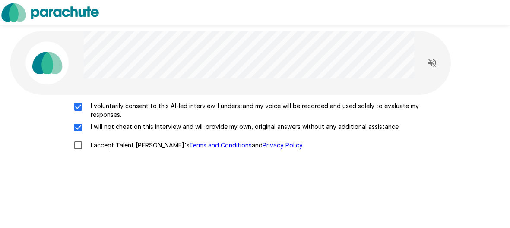 The height and width of the screenshot is (228, 510). I want to click on a: Privacy Policy, so click(282, 145).